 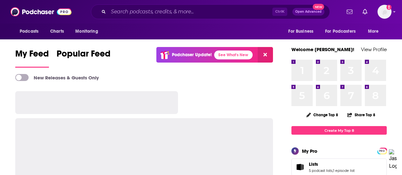 What do you see at coordinates (84, 56) in the screenshot?
I see `span: Popular Feed` at bounding box center [84, 56].